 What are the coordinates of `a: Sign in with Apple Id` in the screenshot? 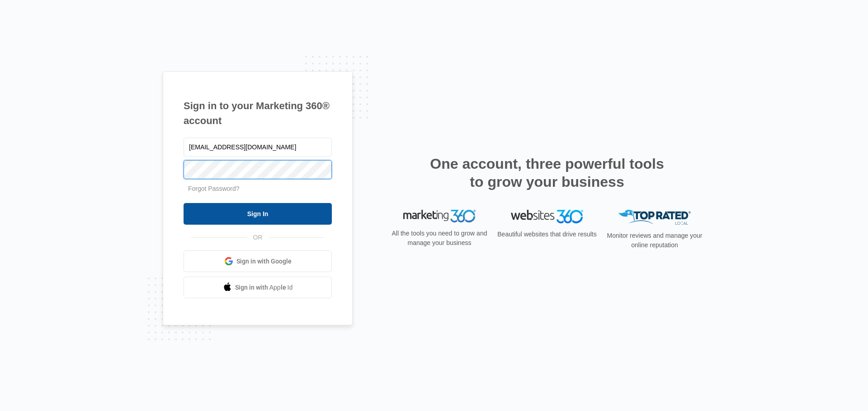 It's located at (258, 288).